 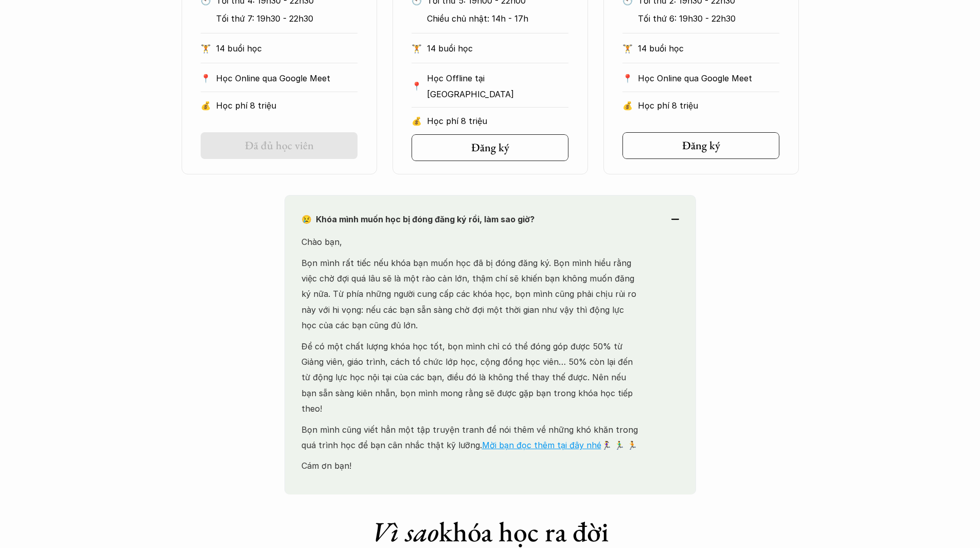 What do you see at coordinates (471, 465) in the screenshot?
I see `p: Cám ơn bạn!` at bounding box center [471, 465].